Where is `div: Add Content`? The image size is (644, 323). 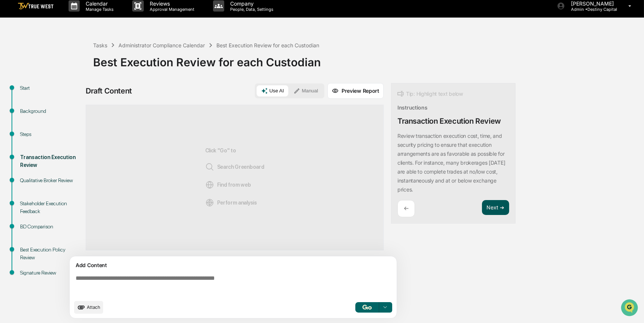 div: Add Content is located at coordinates (233, 265).